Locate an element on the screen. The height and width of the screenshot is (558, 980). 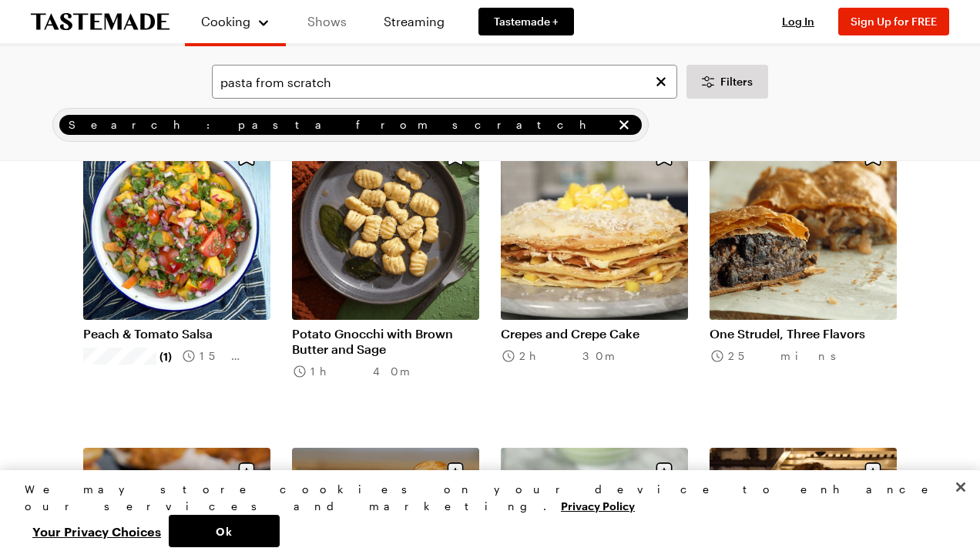
button: remove Search: pasta from scratch is located at coordinates (624, 125).